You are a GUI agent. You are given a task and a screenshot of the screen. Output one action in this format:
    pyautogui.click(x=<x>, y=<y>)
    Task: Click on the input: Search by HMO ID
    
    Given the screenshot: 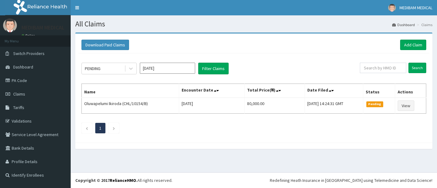 What is the action you would take?
    pyautogui.click(x=383, y=68)
    